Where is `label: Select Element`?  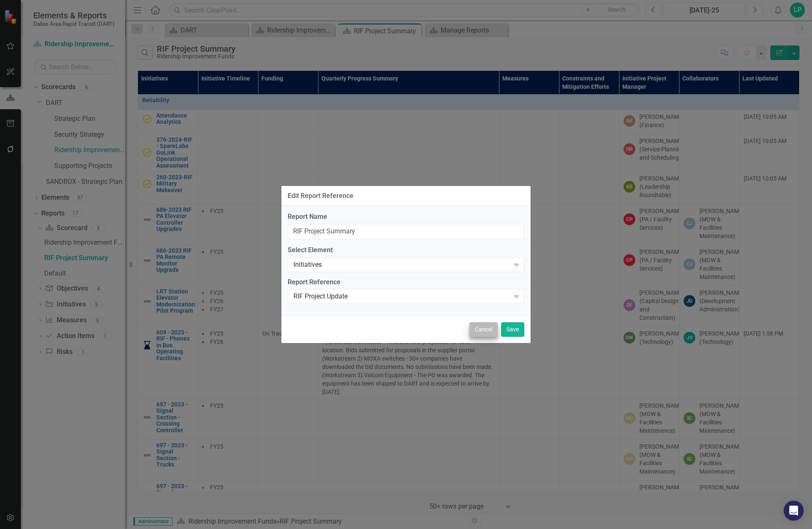
label: Select Element is located at coordinates (406, 250).